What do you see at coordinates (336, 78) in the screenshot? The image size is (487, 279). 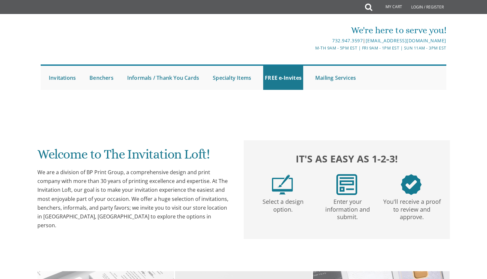 I see `a: Mailing Services` at bounding box center [336, 78].